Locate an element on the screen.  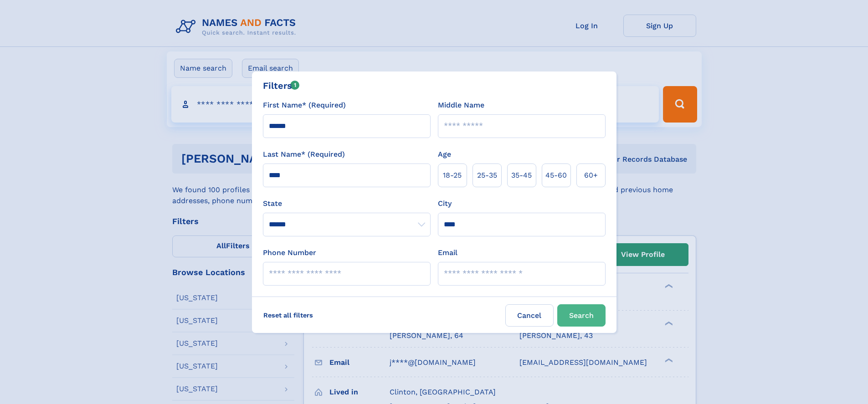
label: Age is located at coordinates (444, 154).